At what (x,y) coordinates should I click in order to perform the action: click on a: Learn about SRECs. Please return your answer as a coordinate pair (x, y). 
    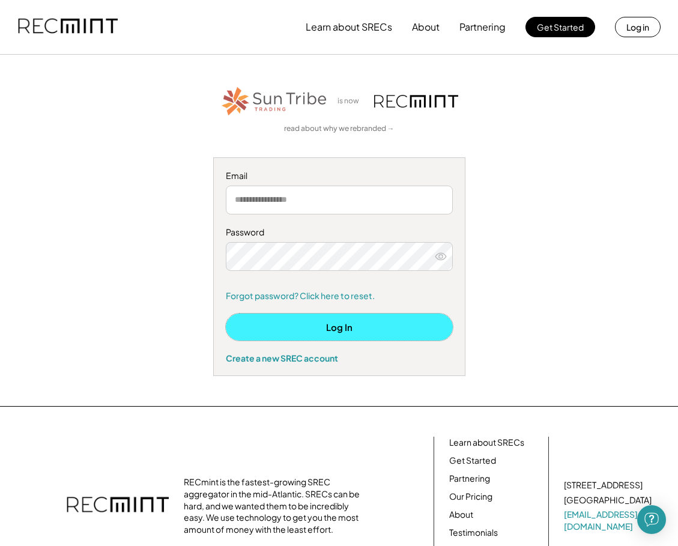
    Looking at the image, I should click on (487, 443).